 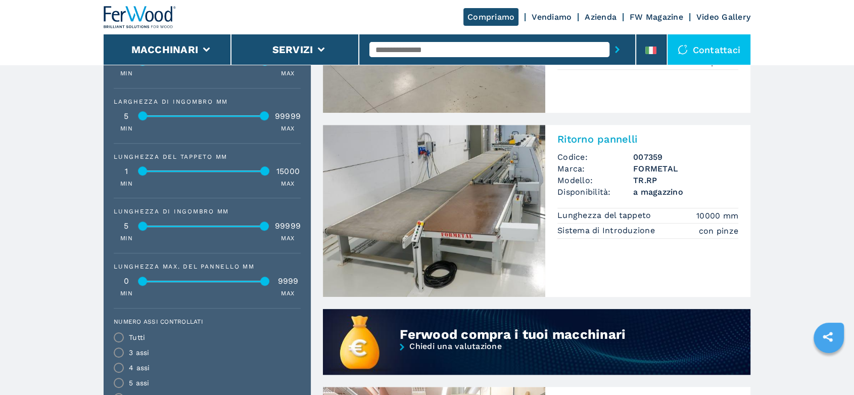 I want to click on button: Macchinari, so click(x=165, y=50).